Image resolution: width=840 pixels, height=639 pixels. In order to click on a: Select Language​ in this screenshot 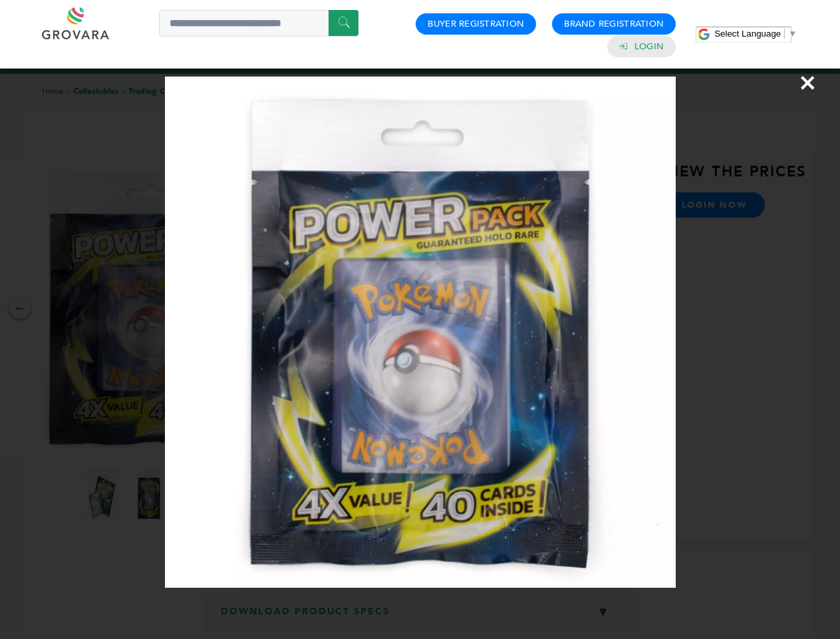, I will do `click(756, 33)`.